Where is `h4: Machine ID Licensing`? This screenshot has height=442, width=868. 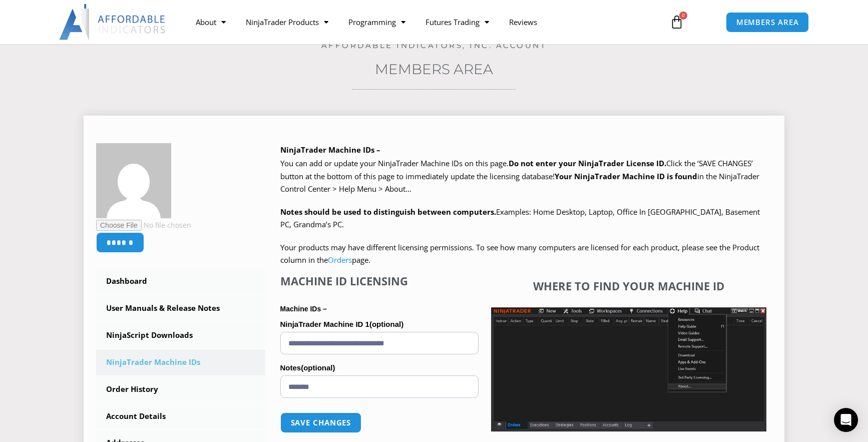 h4: Machine ID Licensing is located at coordinates (379, 281).